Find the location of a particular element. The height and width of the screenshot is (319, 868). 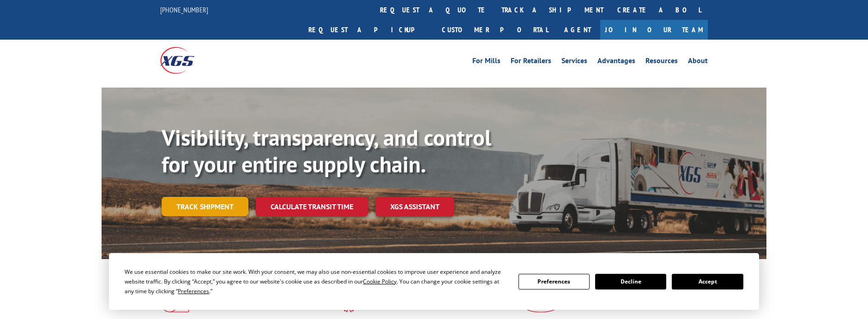

a: Agent is located at coordinates (578, 29).